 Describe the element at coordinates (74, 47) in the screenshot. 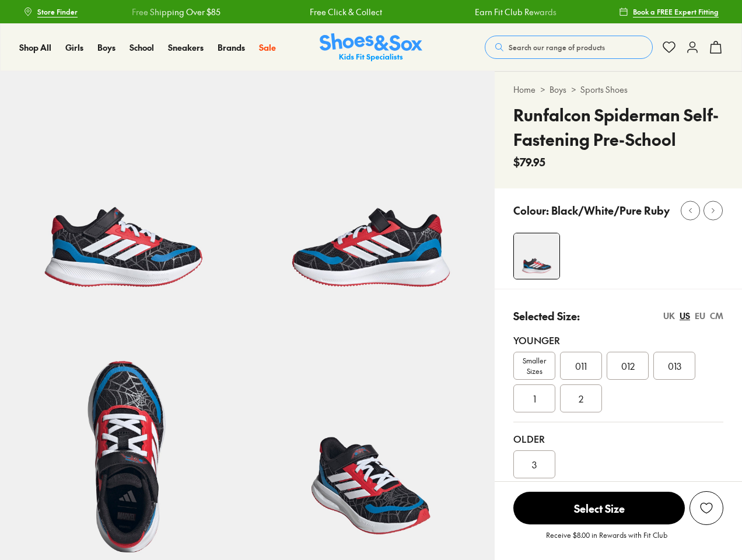

I see `a: Girls` at that location.